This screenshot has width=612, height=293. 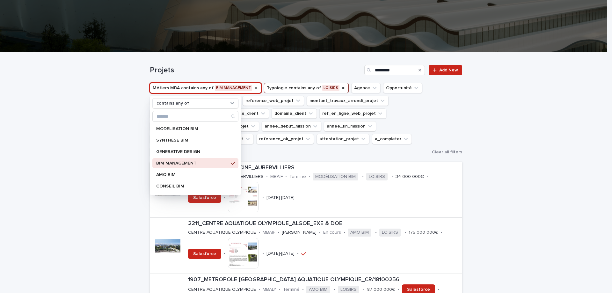 I want to click on button: montant_travaux_arrondi_projet, so click(x=347, y=101).